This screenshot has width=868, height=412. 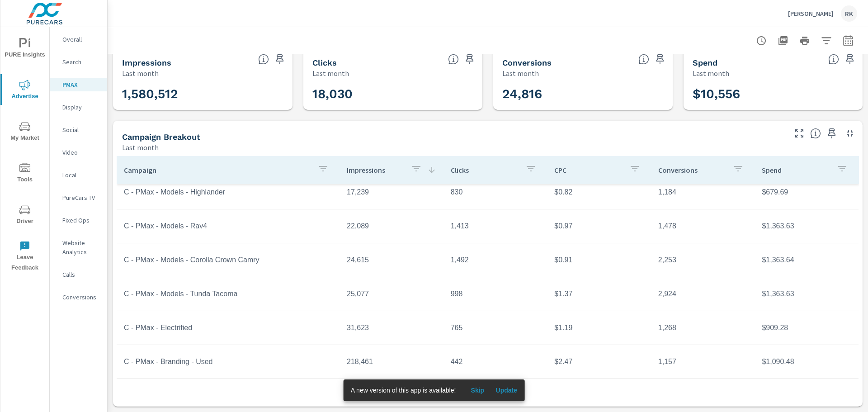 What do you see at coordinates (703, 396) in the screenshot?
I see `td: 10,830` at bounding box center [703, 396].